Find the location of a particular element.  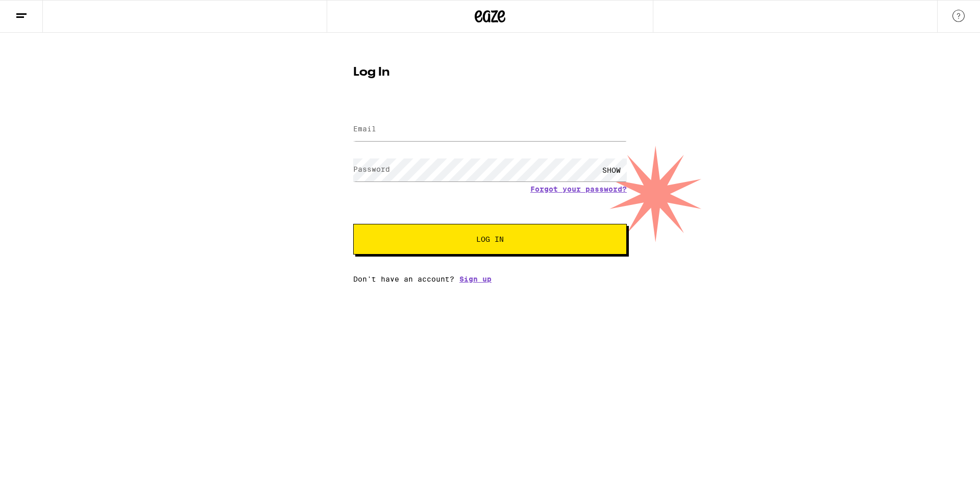

div: Don't have an account? is located at coordinates (490, 279).